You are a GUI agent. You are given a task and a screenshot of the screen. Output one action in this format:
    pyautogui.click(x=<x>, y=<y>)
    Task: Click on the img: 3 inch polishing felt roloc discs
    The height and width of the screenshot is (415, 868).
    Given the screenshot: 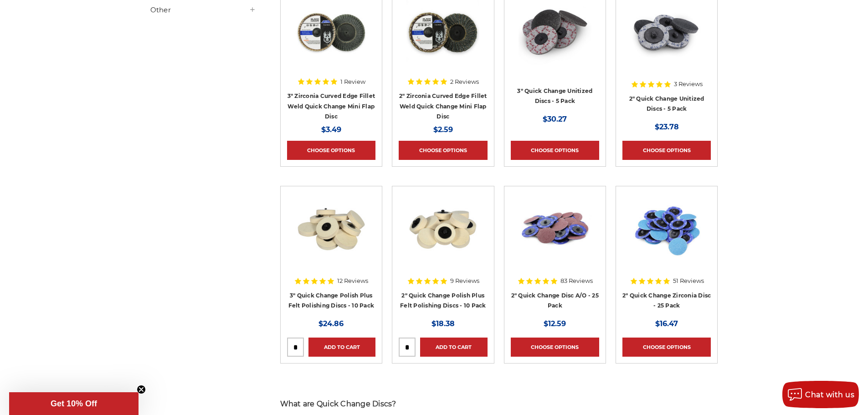 What is the action you would take?
    pyautogui.click(x=331, y=229)
    